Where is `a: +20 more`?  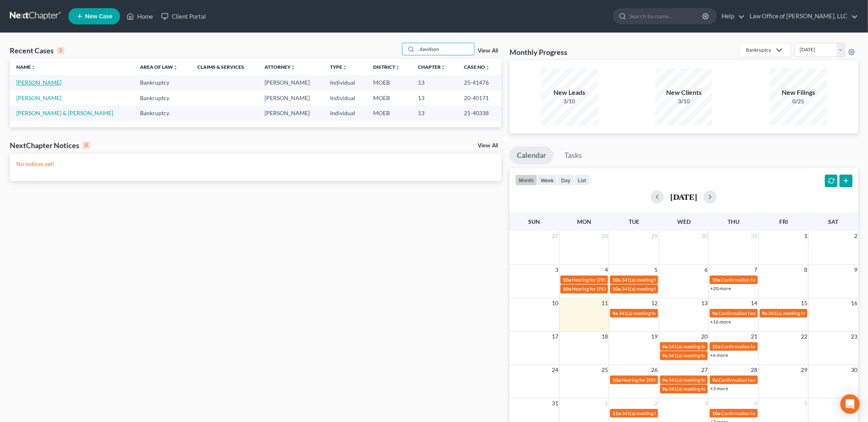
a: +20 more is located at coordinates (721, 288).